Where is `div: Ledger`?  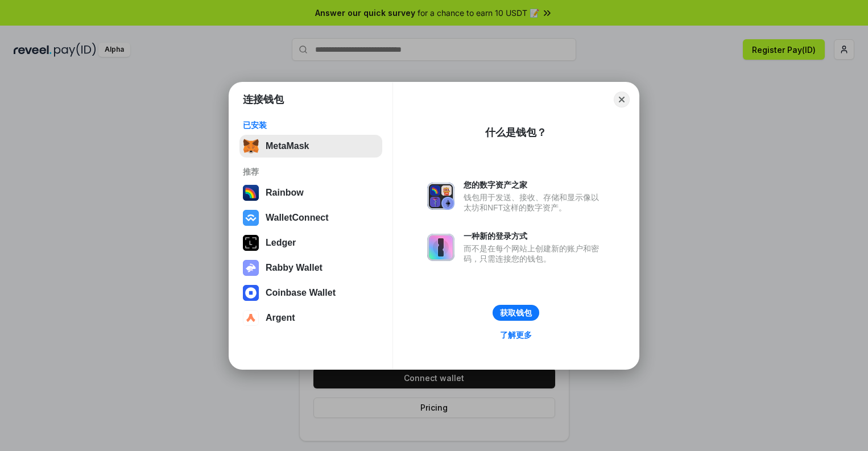
div: Ledger is located at coordinates (280, 243).